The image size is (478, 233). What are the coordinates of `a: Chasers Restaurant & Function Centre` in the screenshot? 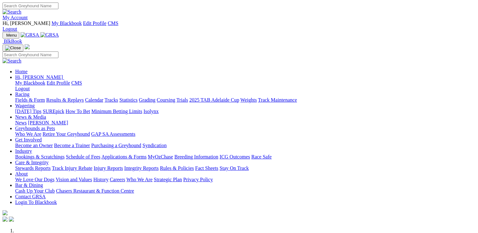 It's located at (95, 191).